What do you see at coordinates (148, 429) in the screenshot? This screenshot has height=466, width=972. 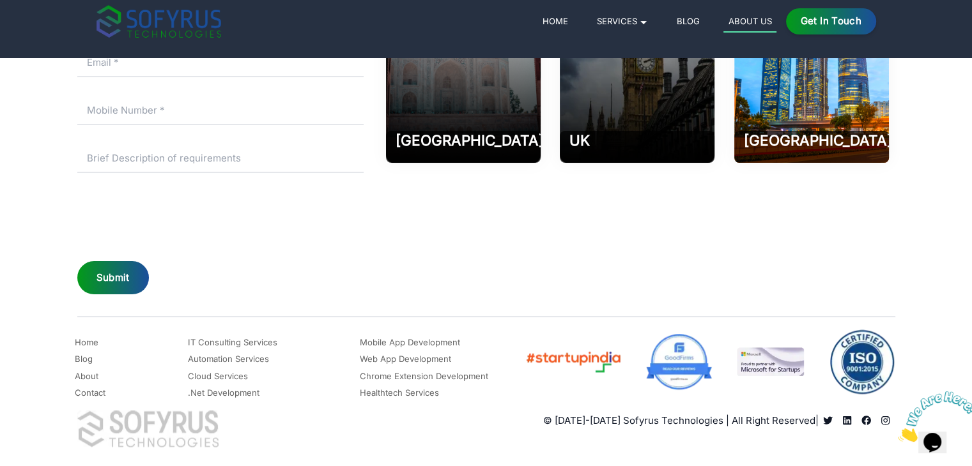 I see `img: Sofyrus Technologies Company` at bounding box center [148, 429].